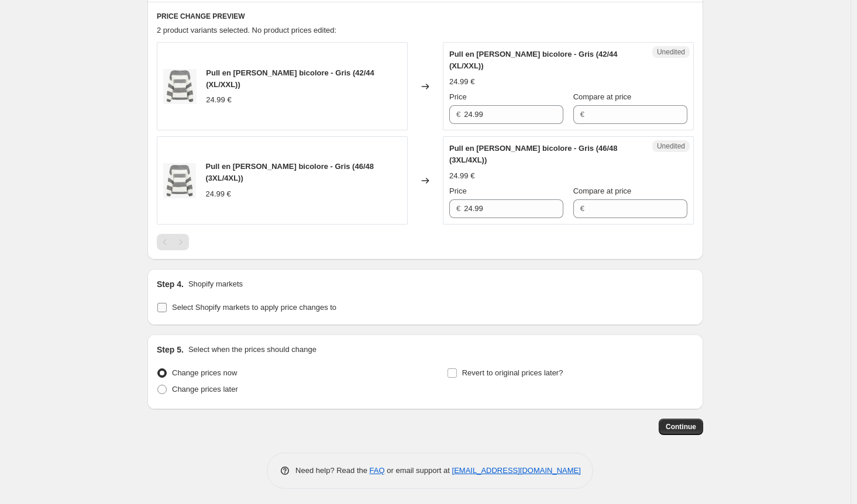  What do you see at coordinates (215, 284) in the screenshot?
I see `p: Shopify markets` at bounding box center [215, 284].